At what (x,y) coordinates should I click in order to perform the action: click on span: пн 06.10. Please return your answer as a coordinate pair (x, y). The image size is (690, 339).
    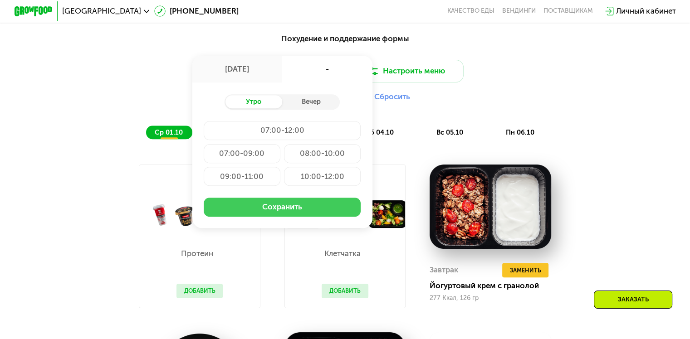
    Looking at the image, I should click on (520, 132).